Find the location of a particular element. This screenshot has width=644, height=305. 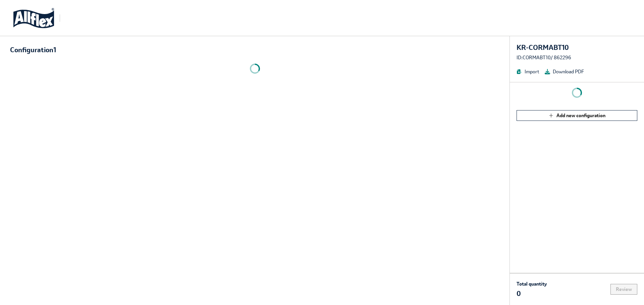

img: logo is located at coordinates (34, 18).